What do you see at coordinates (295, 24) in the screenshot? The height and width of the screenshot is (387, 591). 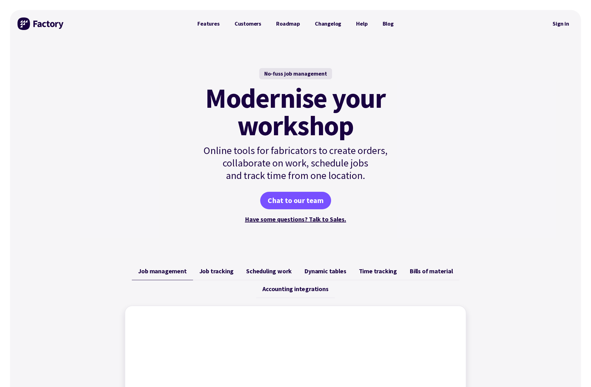 I see `nav: Primary Navigation` at bounding box center [295, 24].